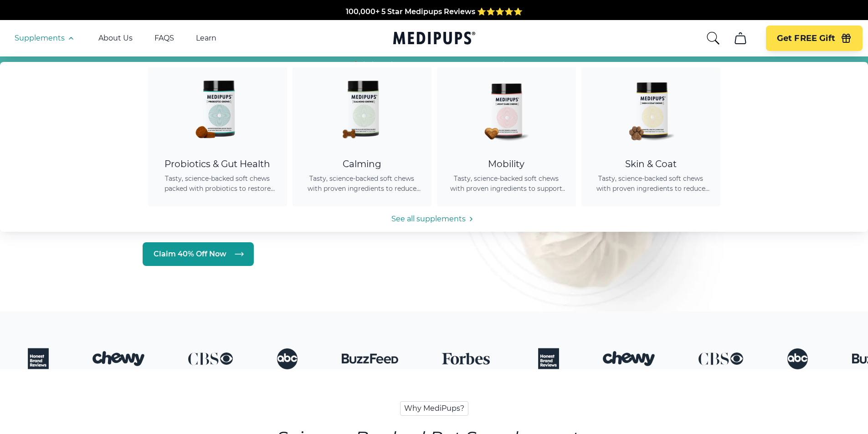 Image resolution: width=868 pixels, height=434 pixels. I want to click on img: Calming Dog Chews - Medipups, so click(362, 109).